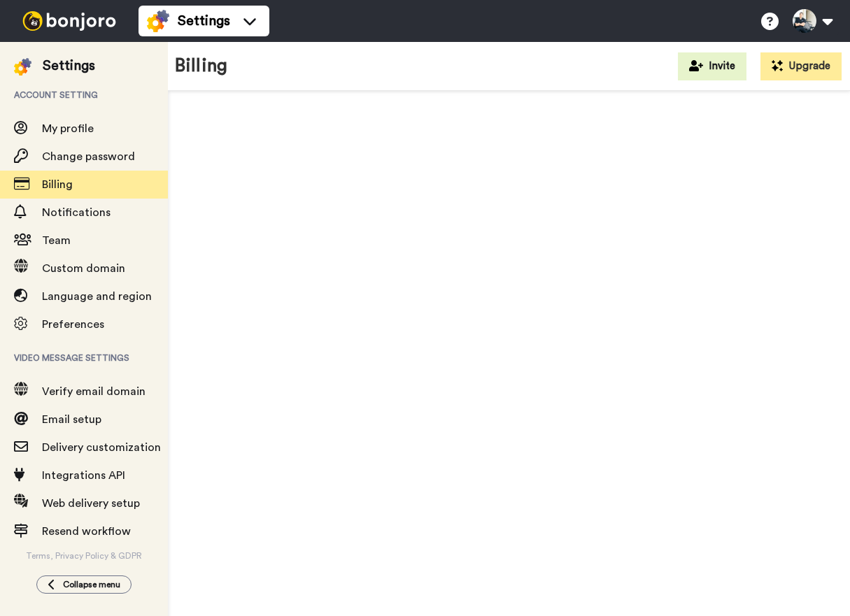 The width and height of the screenshot is (850, 616). I want to click on span: Collapse menu, so click(92, 584).